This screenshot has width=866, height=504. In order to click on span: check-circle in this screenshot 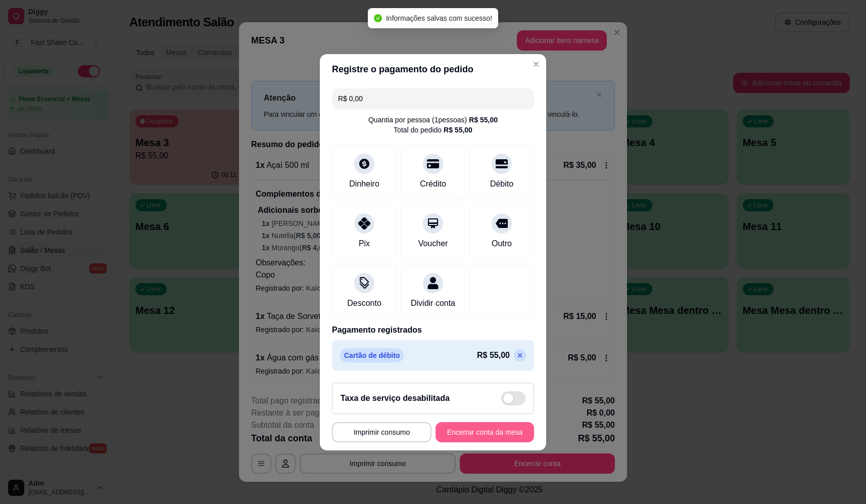, I will do `click(378, 18)`.